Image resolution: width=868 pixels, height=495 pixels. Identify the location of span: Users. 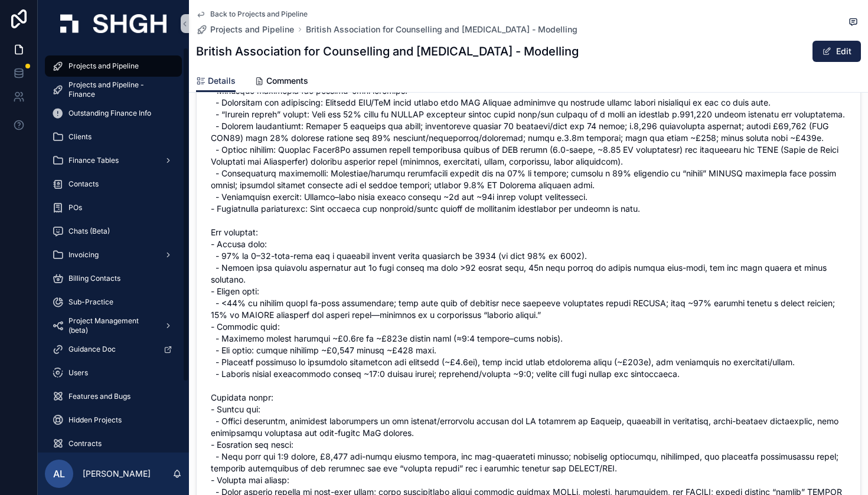
(78, 373).